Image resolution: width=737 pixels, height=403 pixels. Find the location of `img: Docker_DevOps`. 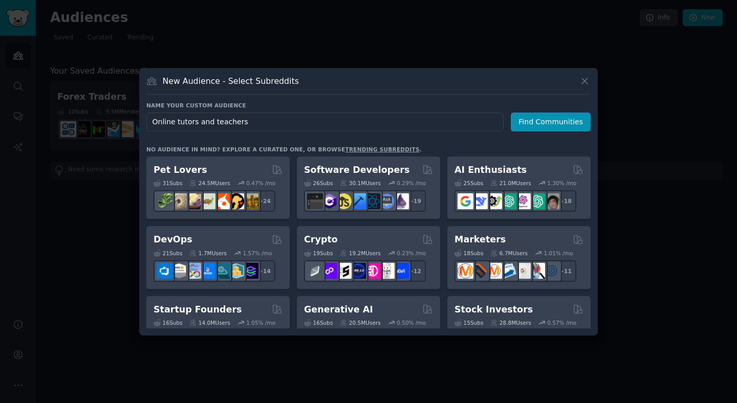

img: Docker_DevOps is located at coordinates (193, 271).